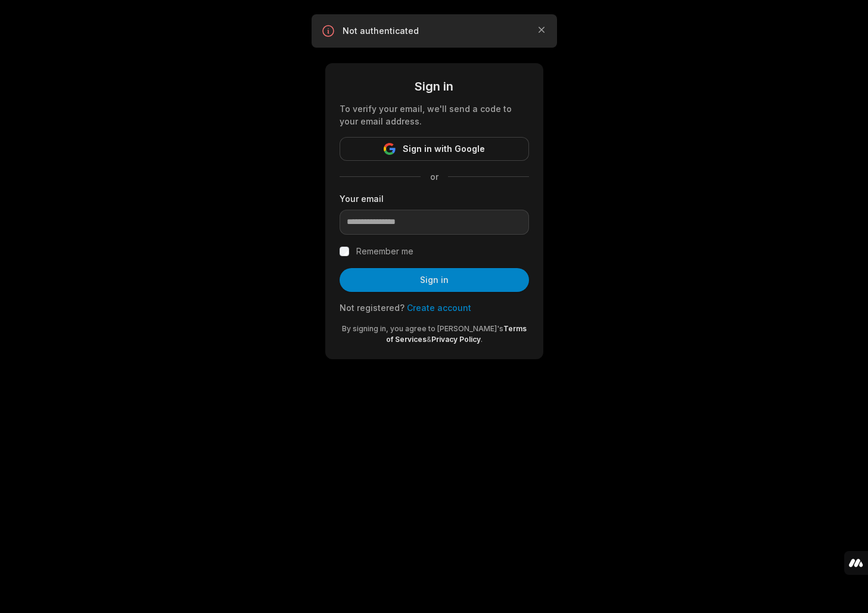 Image resolution: width=868 pixels, height=613 pixels. What do you see at coordinates (456, 334) in the screenshot?
I see `a: Terms of Services` at bounding box center [456, 334].